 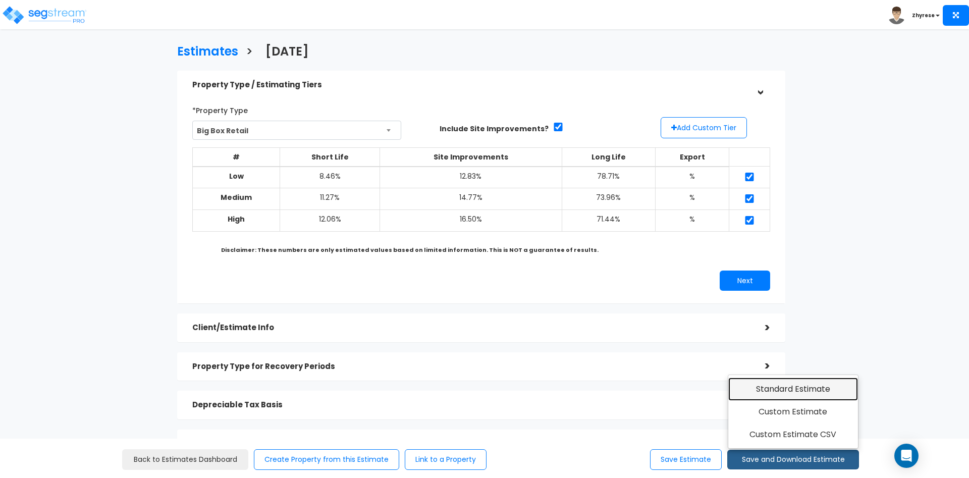 I want to click on b: Medium, so click(x=236, y=197).